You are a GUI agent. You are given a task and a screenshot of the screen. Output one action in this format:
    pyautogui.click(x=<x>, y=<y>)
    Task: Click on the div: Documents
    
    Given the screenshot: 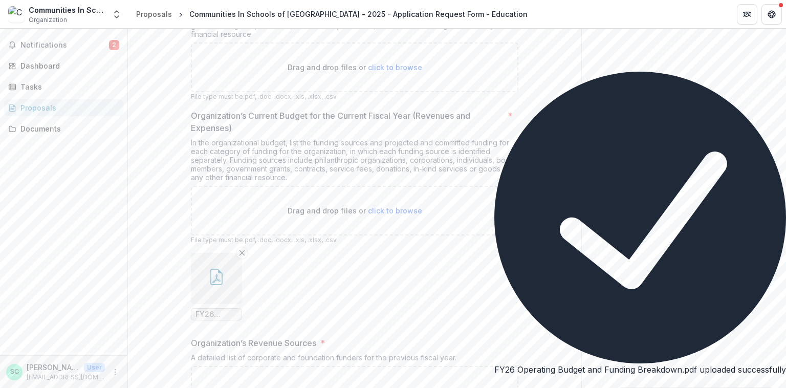 What is the action you would take?
    pyautogui.click(x=68, y=128)
    